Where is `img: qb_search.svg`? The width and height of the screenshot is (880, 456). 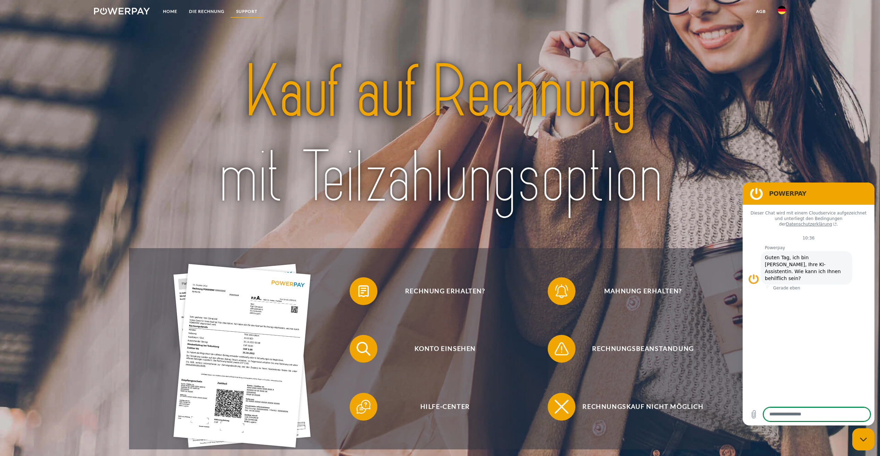
img: qb_search.svg is located at coordinates (363, 348).